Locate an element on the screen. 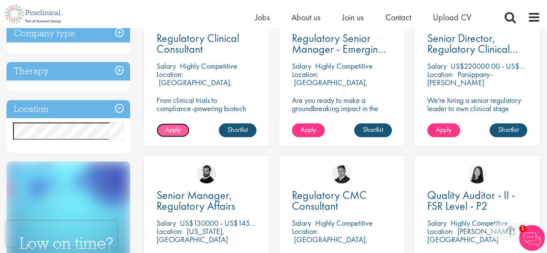 The width and height of the screenshot is (547, 253). p: US$130000 - US$145000 per annum is located at coordinates (238, 223).